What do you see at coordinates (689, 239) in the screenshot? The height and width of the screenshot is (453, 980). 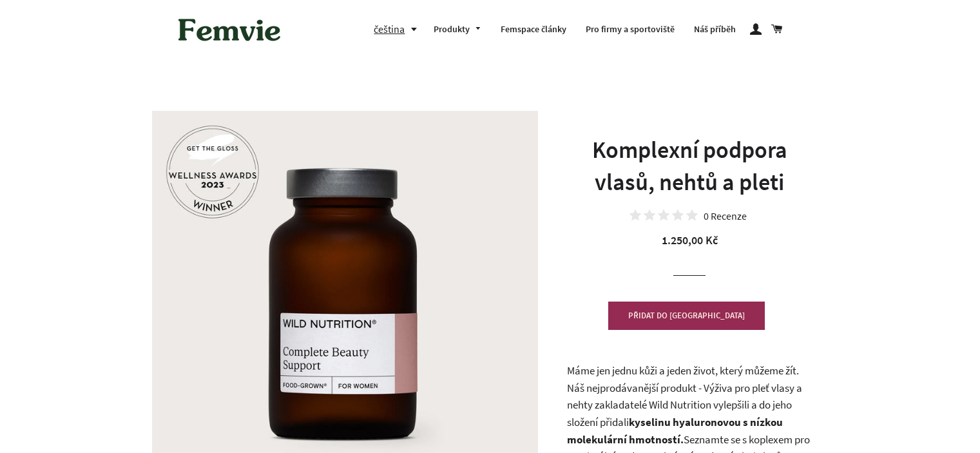 I see `span: 1.250,00 Kč` at bounding box center [689, 239].